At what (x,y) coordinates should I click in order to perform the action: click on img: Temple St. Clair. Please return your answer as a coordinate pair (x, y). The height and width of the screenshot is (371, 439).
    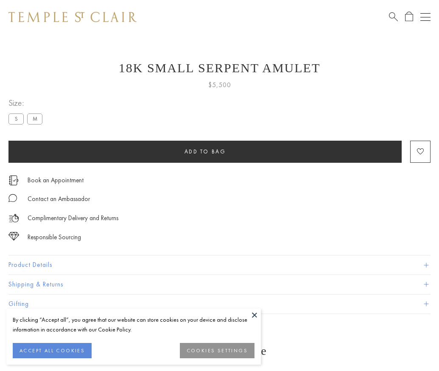
    Looking at the image, I should click on (73, 17).